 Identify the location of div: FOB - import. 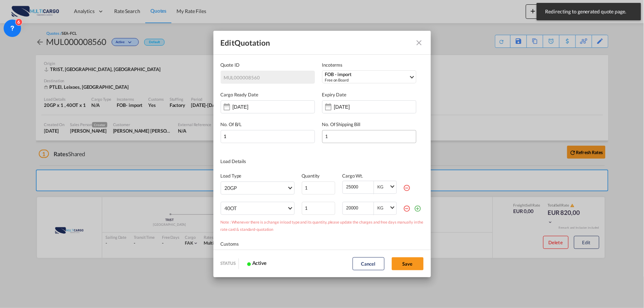
(367, 74).